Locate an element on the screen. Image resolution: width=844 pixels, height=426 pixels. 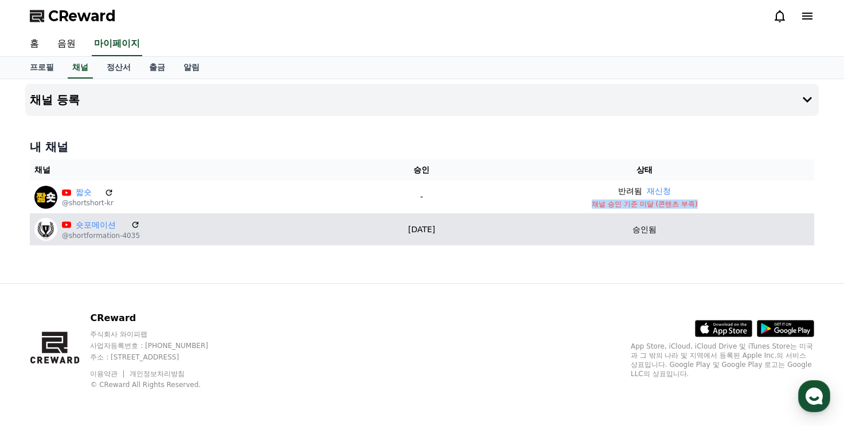
p: @shortformation-4035 is located at coordinates (101, 236).